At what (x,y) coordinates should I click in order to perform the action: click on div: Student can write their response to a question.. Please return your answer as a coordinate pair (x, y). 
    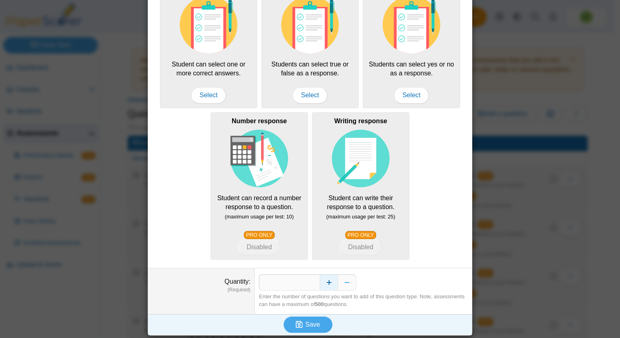
    Looking at the image, I should click on (361, 186).